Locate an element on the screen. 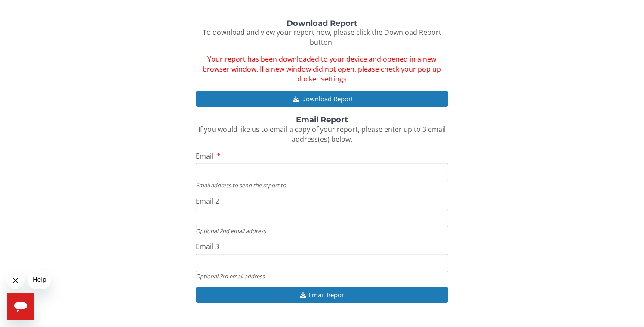 The width and height of the screenshot is (644, 327). strong: Email Report is located at coordinates (321, 120).